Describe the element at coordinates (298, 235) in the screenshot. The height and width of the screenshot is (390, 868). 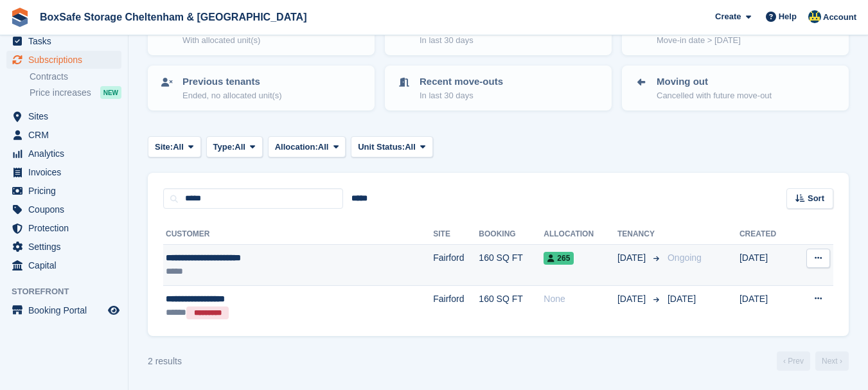
I see `th: Customer` at that location.